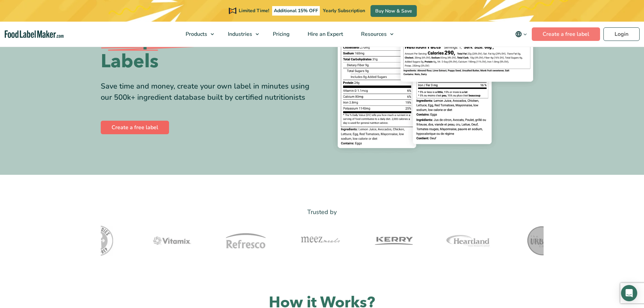  Describe the element at coordinates (148, 39) in the screenshot. I see `span: Compliant` at that location.